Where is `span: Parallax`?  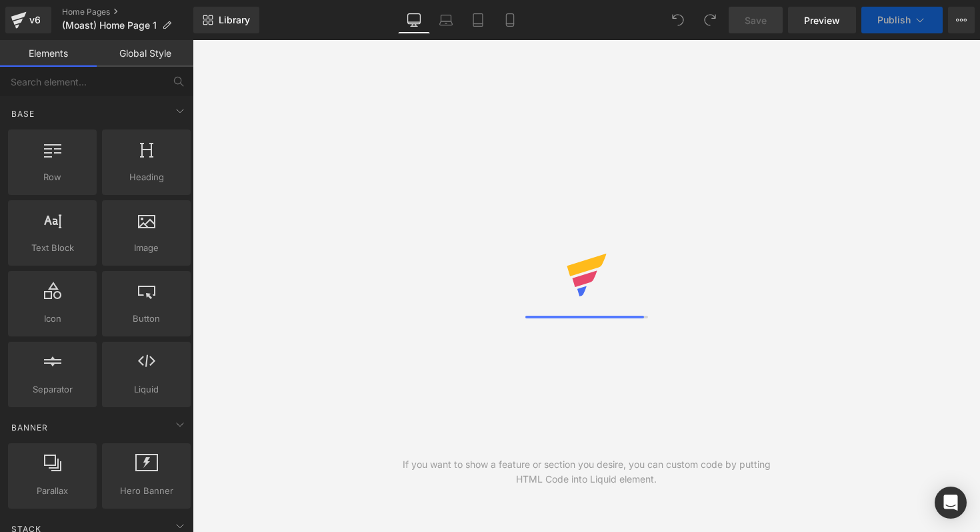 span: Parallax is located at coordinates (52, 490).